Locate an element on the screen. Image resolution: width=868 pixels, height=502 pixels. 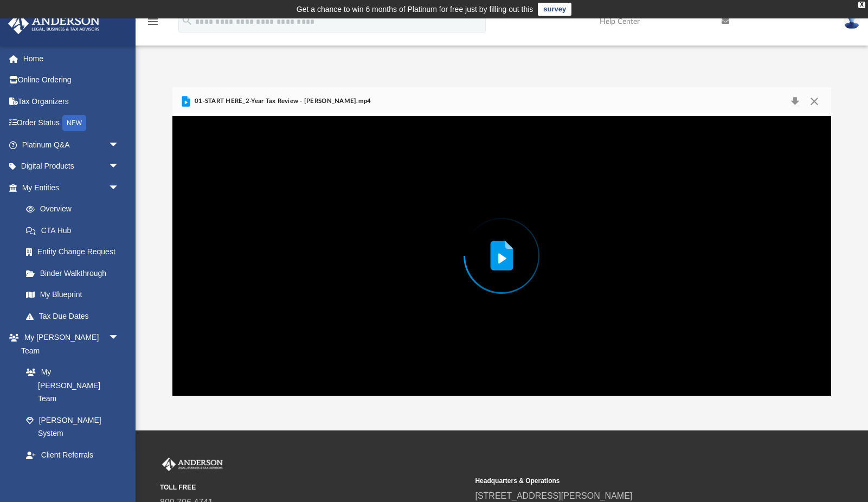
div: Get a chance to win 6 months of Platinum for free just by filling out this is located at coordinates (415, 9).